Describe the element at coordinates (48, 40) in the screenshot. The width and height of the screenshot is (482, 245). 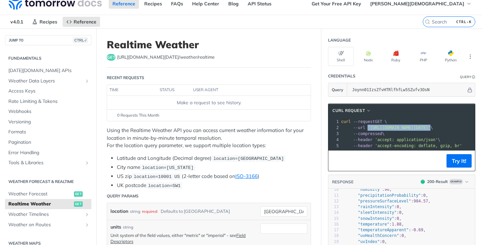
I see `button: JUMP TOCTRL-/` at that location.